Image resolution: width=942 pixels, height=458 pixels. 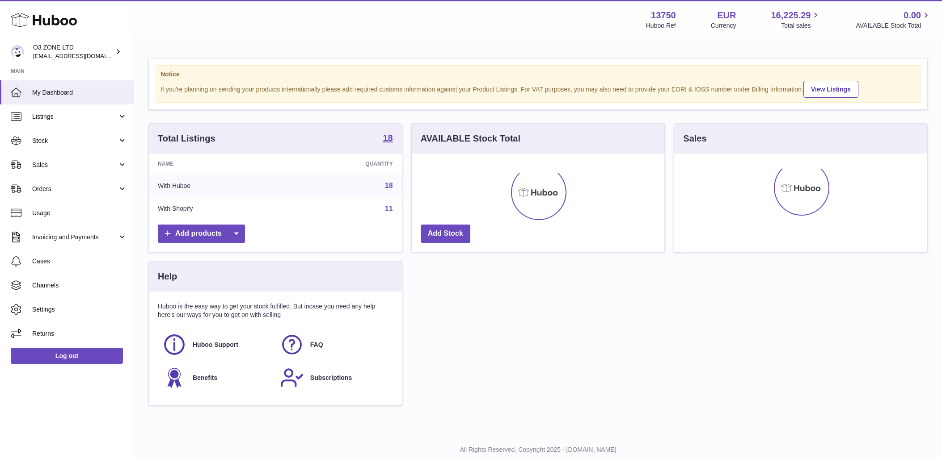 I want to click on span: Orders, so click(x=75, y=189).